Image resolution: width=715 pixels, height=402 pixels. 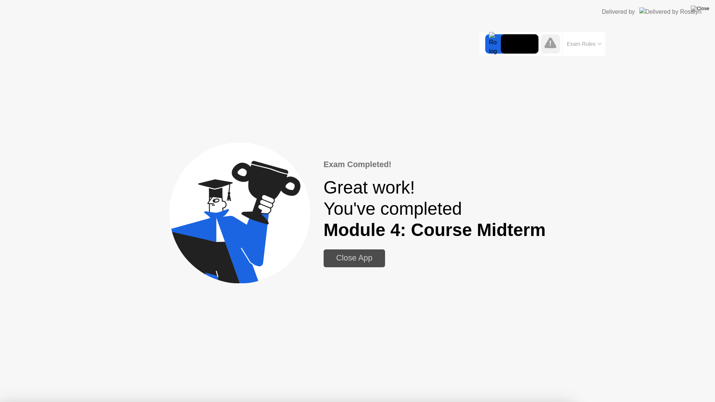 What do you see at coordinates (700, 9) in the screenshot?
I see `img: Close` at bounding box center [700, 9].